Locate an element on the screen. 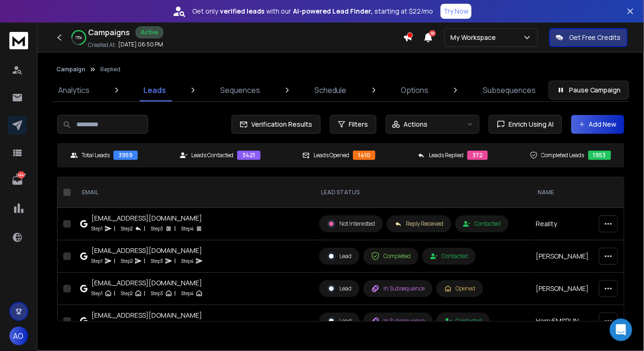  div: 3959 is located at coordinates (126, 155).